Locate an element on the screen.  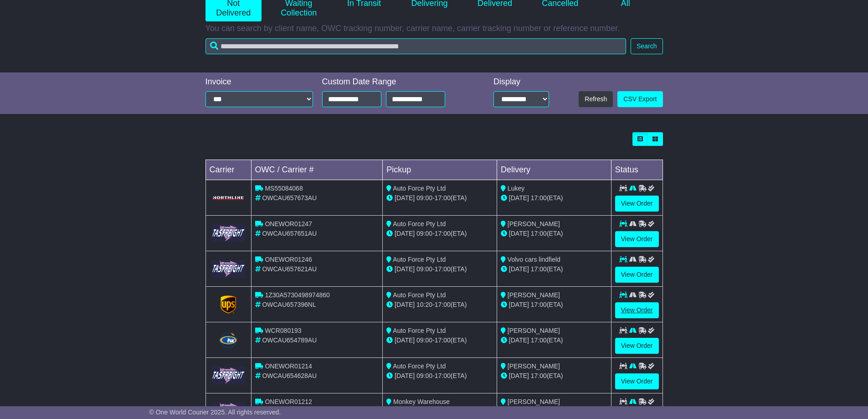
span: MS55084068 is located at coordinates (284, 188).